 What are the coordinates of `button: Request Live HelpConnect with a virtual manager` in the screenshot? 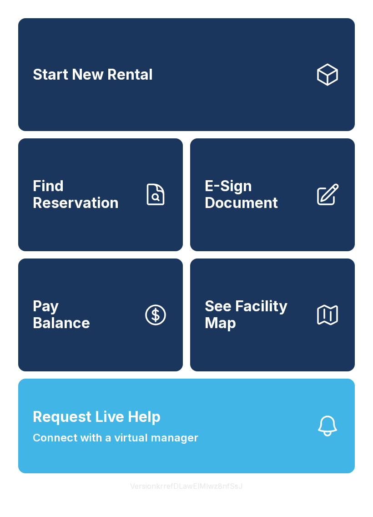 It's located at (186, 426).